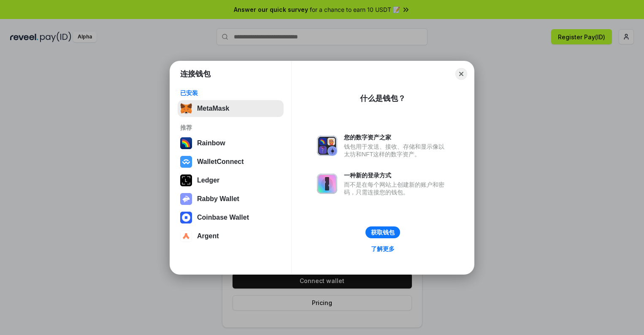  What do you see at coordinates (218, 199) in the screenshot?
I see `div: Rabby Wallet` at bounding box center [218, 199].